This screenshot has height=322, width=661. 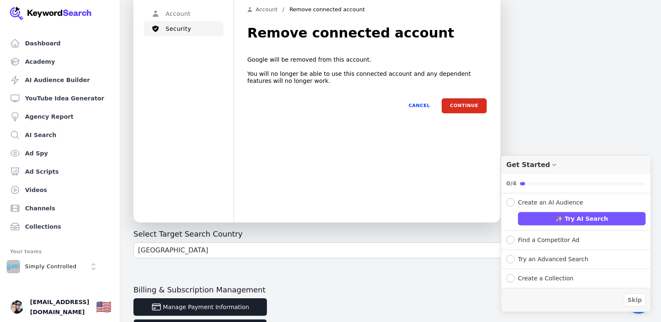 I want to click on div: Create a Collection, so click(x=545, y=278).